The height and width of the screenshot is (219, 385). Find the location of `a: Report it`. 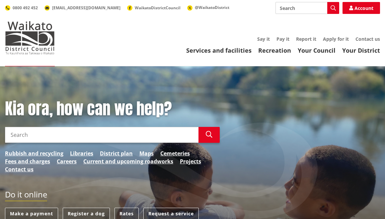

a: Report it is located at coordinates (306, 39).